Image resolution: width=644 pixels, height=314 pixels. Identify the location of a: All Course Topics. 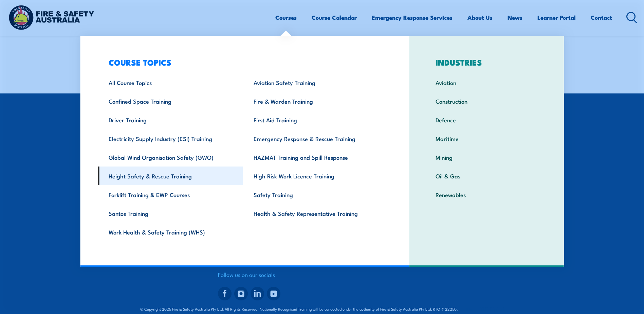
(171, 82).